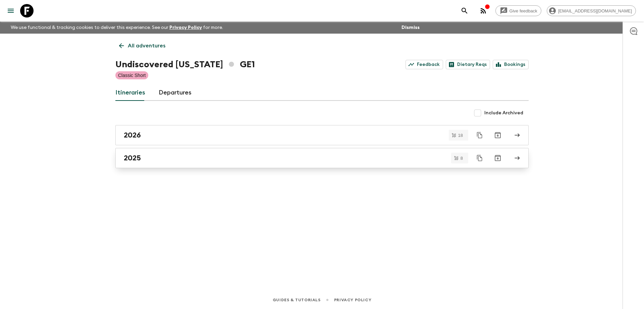  What do you see at coordinates (130, 93) in the screenshot?
I see `a: Itineraries` at bounding box center [130, 93].